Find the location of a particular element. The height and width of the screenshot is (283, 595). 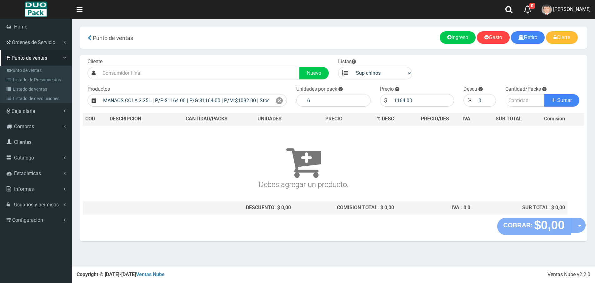

span: PRECIO is located at coordinates (334, 119).